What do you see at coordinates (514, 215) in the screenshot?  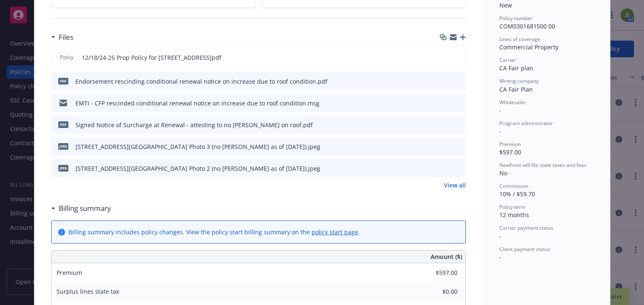 I see `span: 12 months` at bounding box center [514, 215].